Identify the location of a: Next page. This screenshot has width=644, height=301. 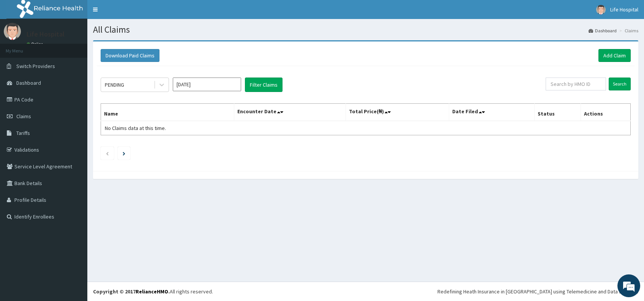
(124, 153).